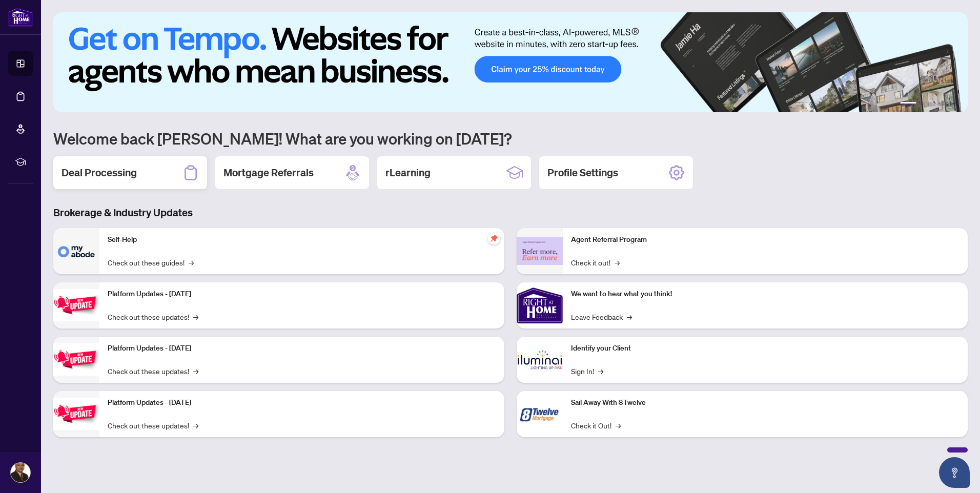 This screenshot has height=493, width=980. What do you see at coordinates (955, 104) in the screenshot?
I see `button: 6` at bounding box center [955, 104].